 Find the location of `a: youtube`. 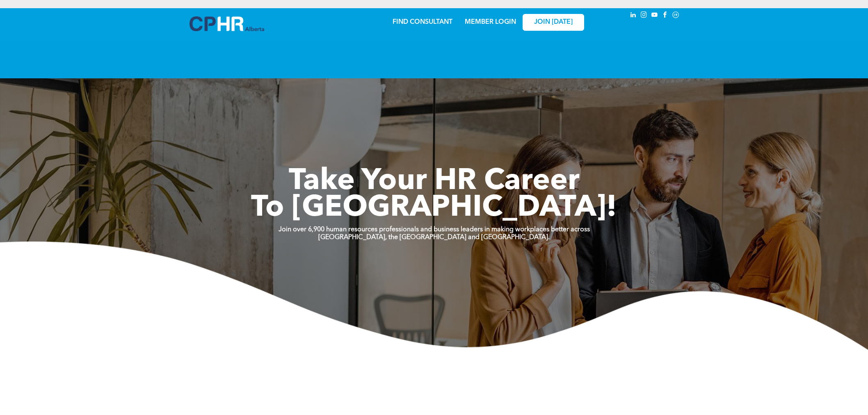

a: youtube is located at coordinates (654, 16).